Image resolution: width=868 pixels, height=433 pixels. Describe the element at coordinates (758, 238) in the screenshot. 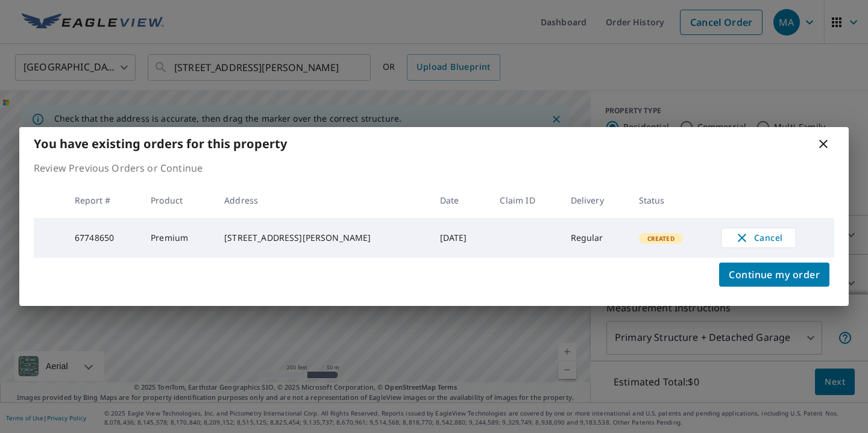

I see `button: Cancel` at that location.